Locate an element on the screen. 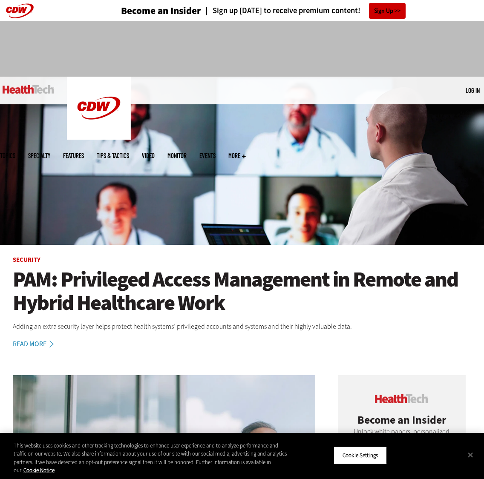  a: PAM: Privileged Access Management in Remote and Hybrid Healthcare Work is located at coordinates (242, 291).